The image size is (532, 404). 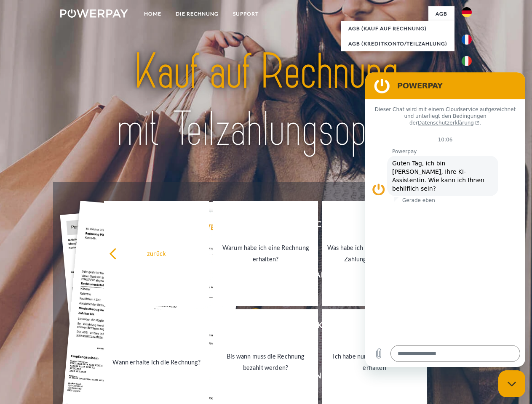 I want to click on a: SUPPORT, so click(x=245, y=14).